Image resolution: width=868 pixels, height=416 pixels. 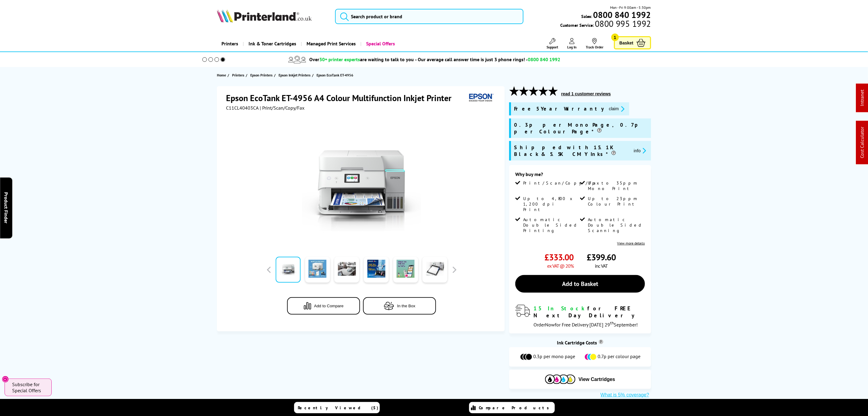 What do you see at coordinates (340, 59) in the screenshot?
I see `span: 30+ printer experts` at bounding box center [340, 59].